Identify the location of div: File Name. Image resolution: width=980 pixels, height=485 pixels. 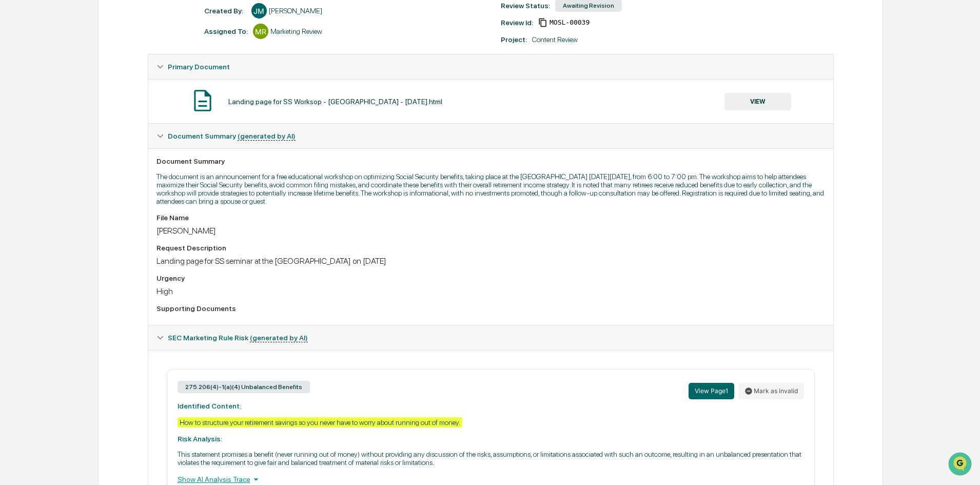
(491, 218).